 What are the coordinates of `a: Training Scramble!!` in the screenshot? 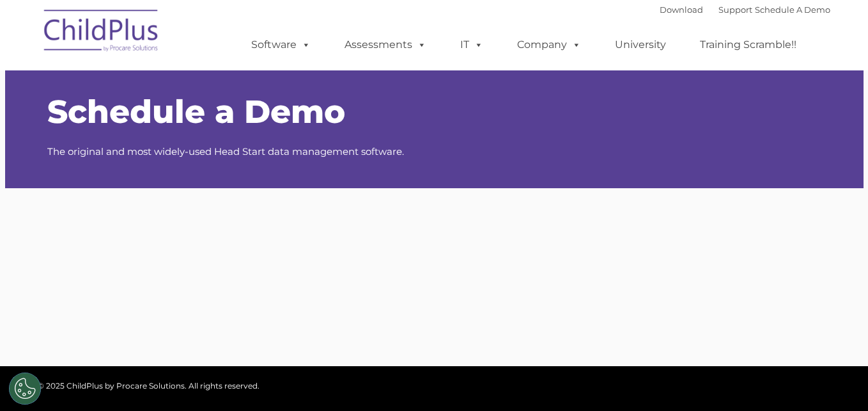 It's located at (748, 45).